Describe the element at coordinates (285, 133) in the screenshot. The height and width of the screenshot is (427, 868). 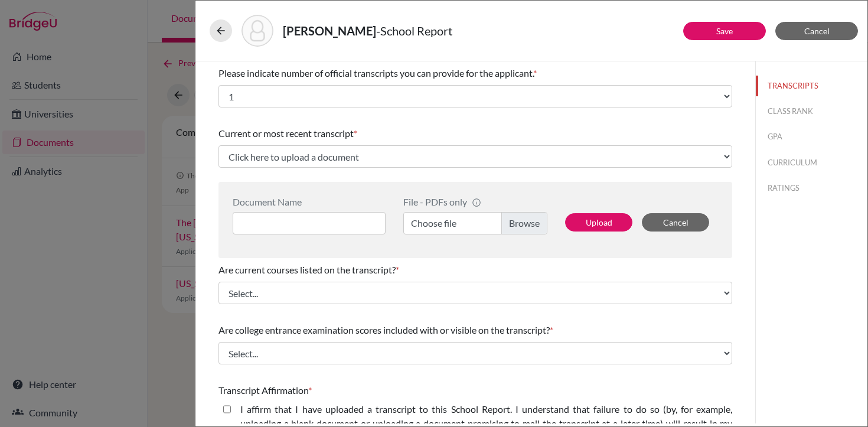
I see `span: Current or most recent transcript` at that location.